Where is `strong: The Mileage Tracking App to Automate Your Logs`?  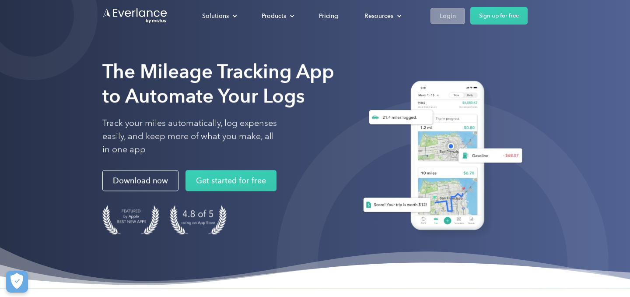
strong: The Mileage Tracking App to Automate Your Logs is located at coordinates (218, 83).